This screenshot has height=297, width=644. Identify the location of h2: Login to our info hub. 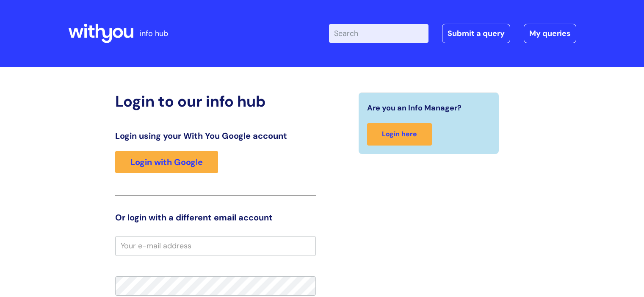
(215, 101).